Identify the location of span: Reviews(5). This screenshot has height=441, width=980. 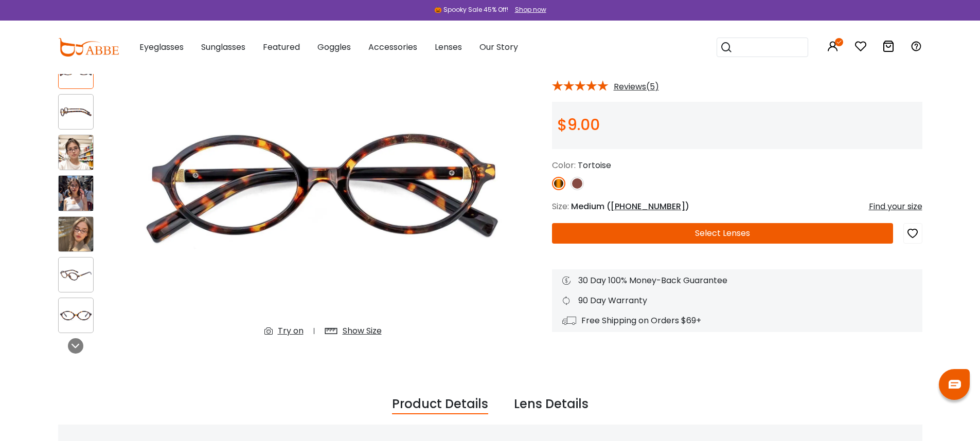
(636, 87).